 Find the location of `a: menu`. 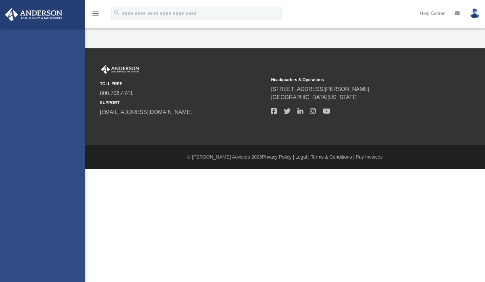

a: menu is located at coordinates (95, 15).